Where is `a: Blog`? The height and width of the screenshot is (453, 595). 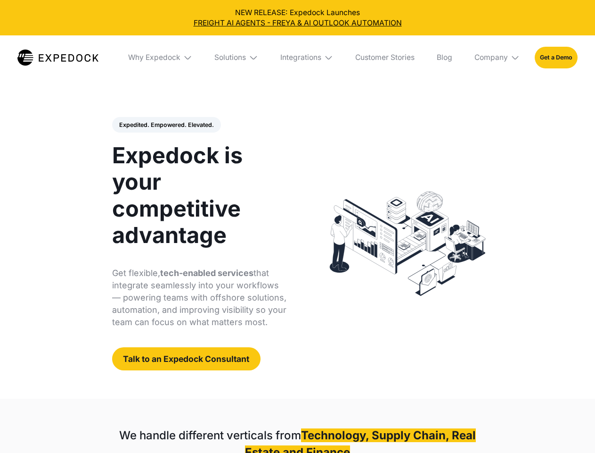 a: Blog is located at coordinates (445, 58).